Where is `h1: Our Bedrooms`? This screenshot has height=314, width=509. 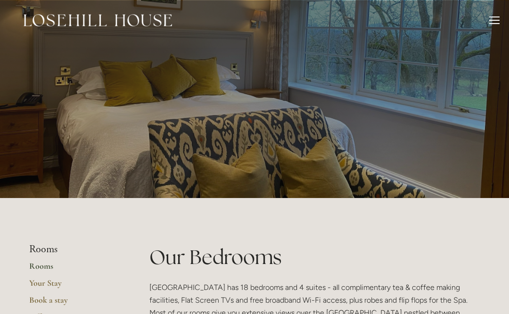
h1: Our Bedrooms is located at coordinates (314, 257).